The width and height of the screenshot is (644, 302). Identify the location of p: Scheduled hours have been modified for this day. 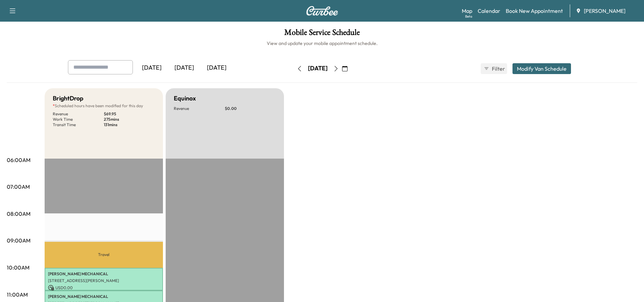
(104, 106).